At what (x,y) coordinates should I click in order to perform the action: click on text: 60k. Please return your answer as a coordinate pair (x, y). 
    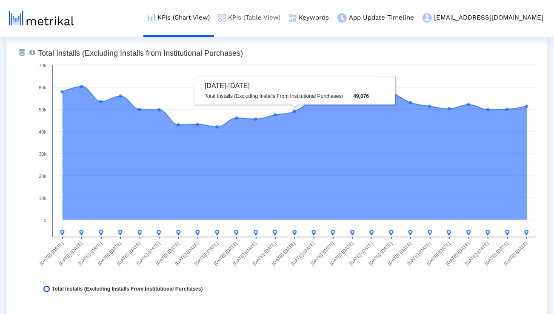
    Looking at the image, I should click on (43, 88).